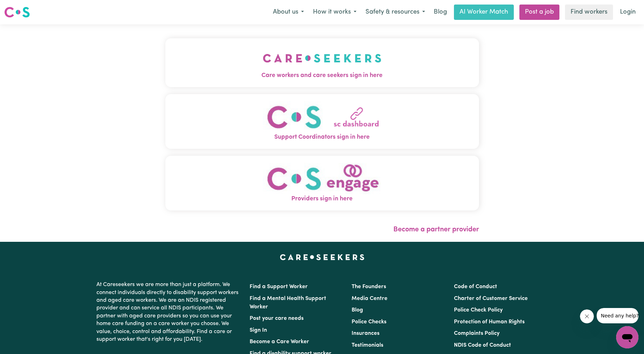 This screenshot has width=644, height=354. What do you see at coordinates (370, 298) in the screenshot?
I see `a: Media Centre` at bounding box center [370, 298].